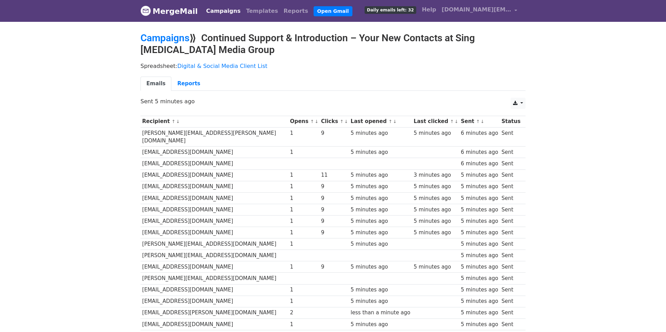 This screenshot has width=666, height=332. Describe the element at coordinates (146, 11) in the screenshot. I see `img: MergeMail logo` at that location.